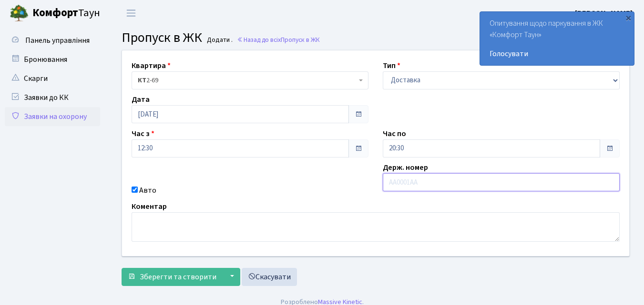  Describe the element at coordinates (148, 191) in the screenshot. I see `label: Авто` at that location.